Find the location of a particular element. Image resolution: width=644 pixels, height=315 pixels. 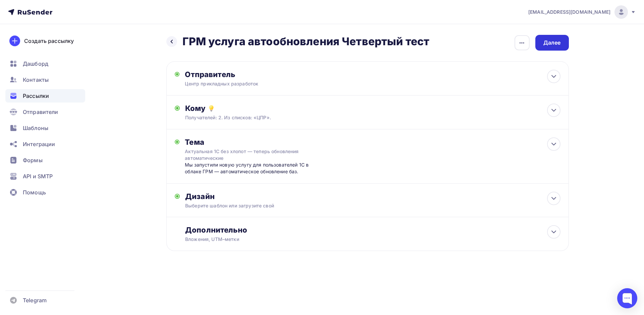

div: Дизайн is located at coordinates (373, 197).